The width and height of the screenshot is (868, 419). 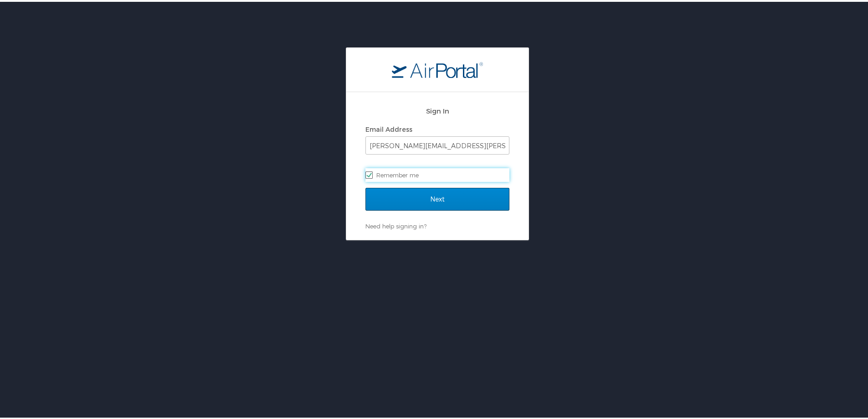 What do you see at coordinates (438, 109) in the screenshot?
I see `h2: Sign In` at bounding box center [438, 109].